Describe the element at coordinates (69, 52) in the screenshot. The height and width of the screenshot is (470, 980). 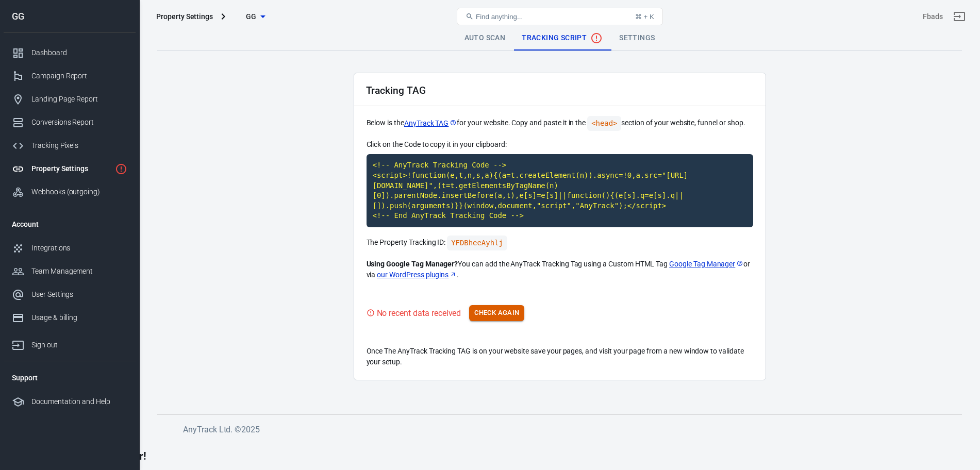
I see `a: Dashboard` at that location.